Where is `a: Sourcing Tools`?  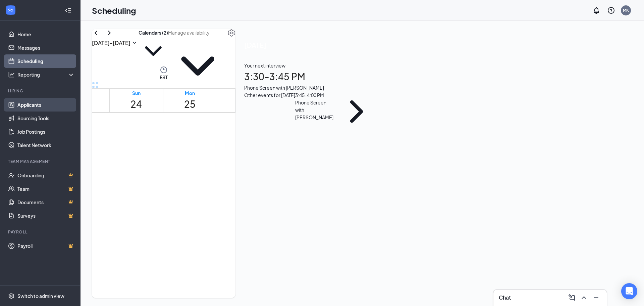 a: Sourcing Tools is located at coordinates (46, 118).